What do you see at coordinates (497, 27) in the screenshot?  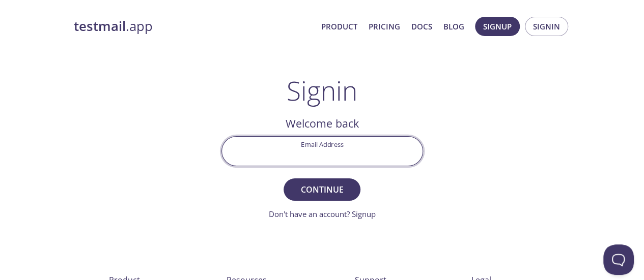 I see `button: Signup` at bounding box center [497, 27].